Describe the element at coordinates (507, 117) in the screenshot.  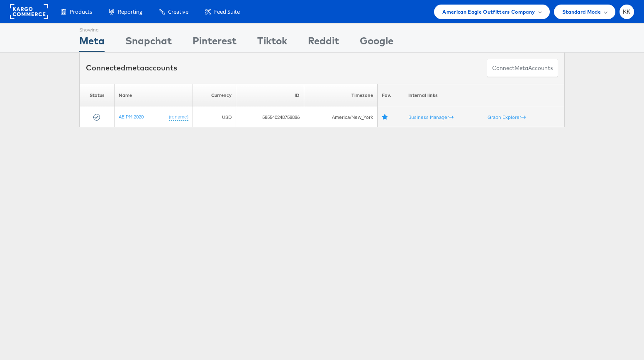
I see `a: Graph Explorer` at that location.